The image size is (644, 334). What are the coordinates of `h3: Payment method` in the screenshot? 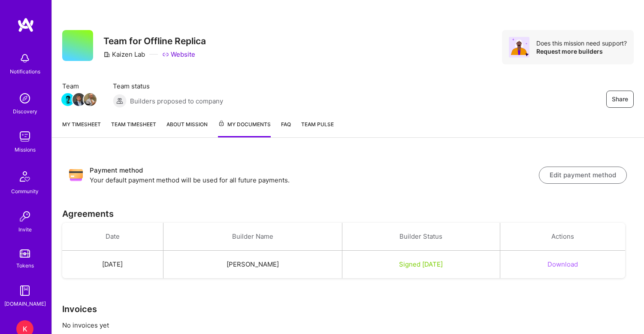 It's located at (314, 170).